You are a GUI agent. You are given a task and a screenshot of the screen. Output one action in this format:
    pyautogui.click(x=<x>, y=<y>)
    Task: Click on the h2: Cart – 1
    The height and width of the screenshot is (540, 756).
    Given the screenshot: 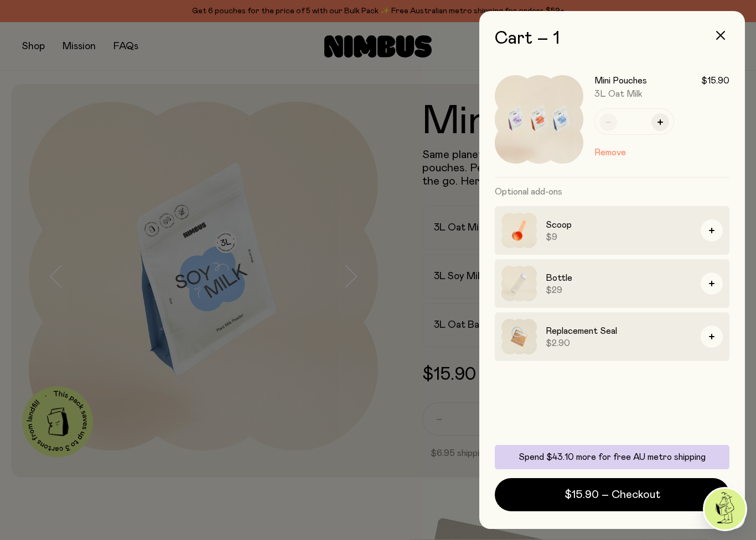 What is the action you would take?
    pyautogui.click(x=612, y=39)
    